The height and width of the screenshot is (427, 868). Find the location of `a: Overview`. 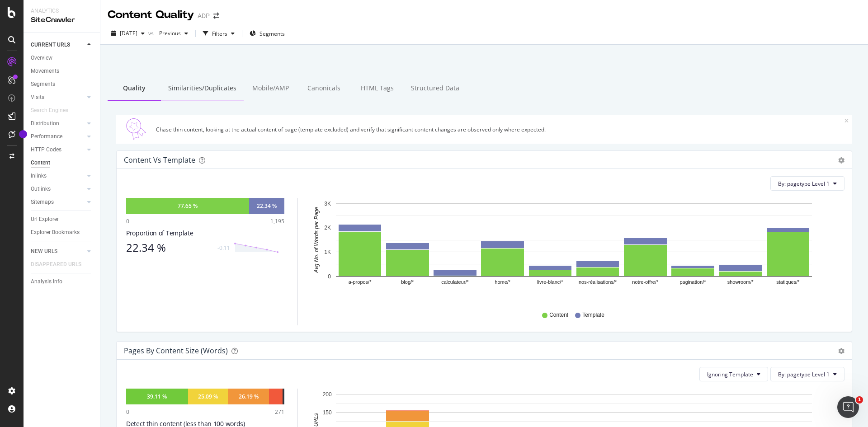

a: Overview is located at coordinates (62, 58).